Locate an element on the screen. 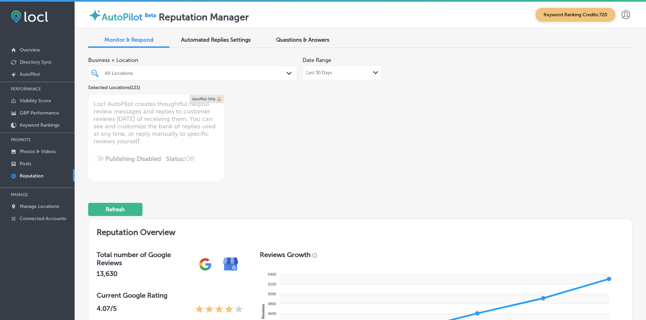 Image resolution: width=646 pixels, height=320 pixels. span: Keyword Ranking Credits: 720 is located at coordinates (575, 15).